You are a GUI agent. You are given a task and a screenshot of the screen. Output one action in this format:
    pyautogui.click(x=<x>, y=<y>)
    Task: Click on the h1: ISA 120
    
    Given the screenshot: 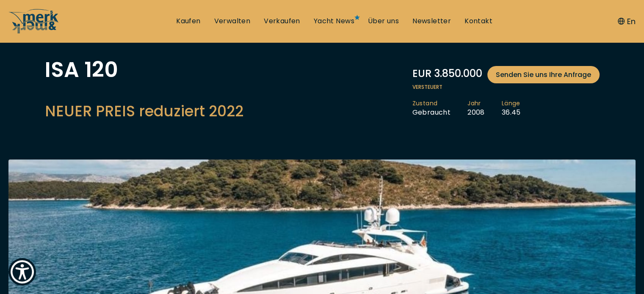 What is the action you would take?
    pyautogui.click(x=144, y=70)
    